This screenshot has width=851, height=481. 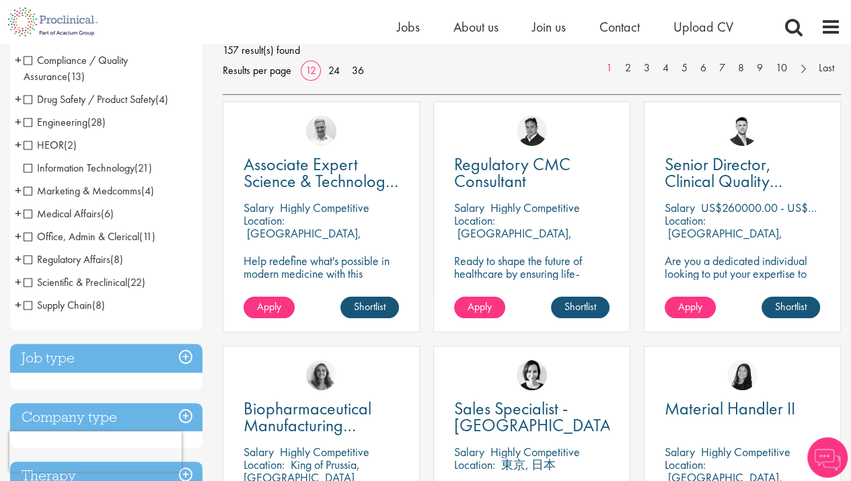 I want to click on a: 4, so click(x=665, y=68).